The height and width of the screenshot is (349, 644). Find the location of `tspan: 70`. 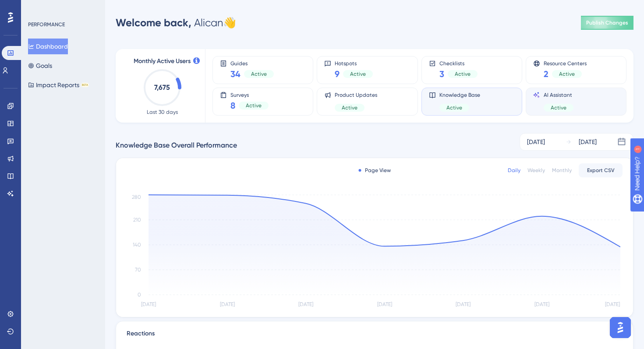

tspan: 70 is located at coordinates (138, 270).